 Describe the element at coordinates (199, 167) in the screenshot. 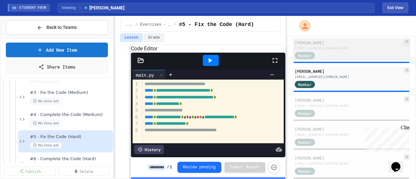

I see `button: Review pending` at that location.